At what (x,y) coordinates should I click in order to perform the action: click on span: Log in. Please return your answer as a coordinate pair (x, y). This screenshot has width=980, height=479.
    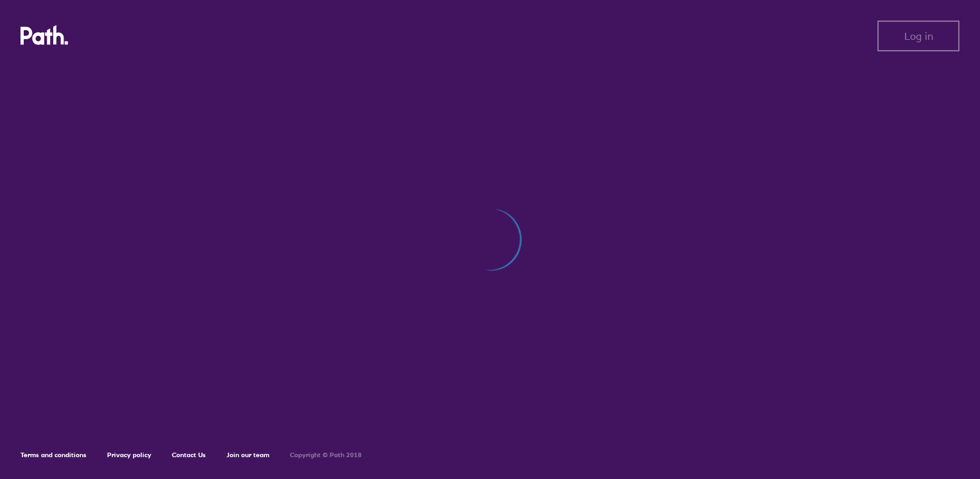
    Looking at the image, I should click on (919, 36).